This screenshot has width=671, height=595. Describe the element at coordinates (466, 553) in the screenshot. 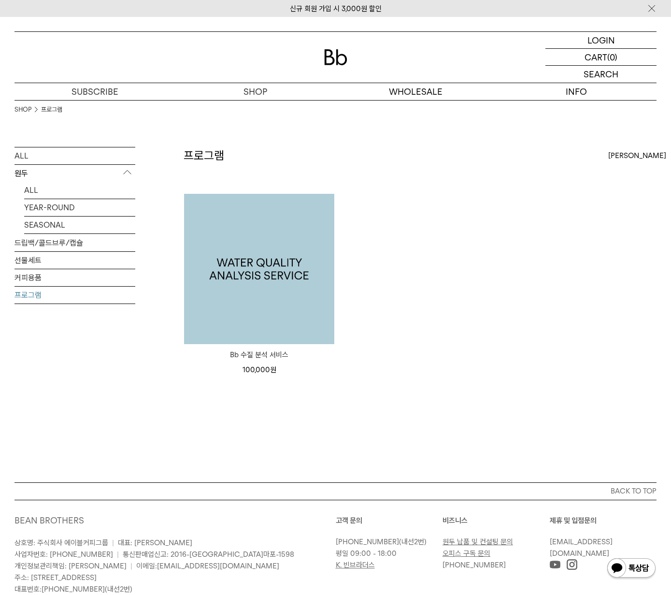

I see `a: 오피스 구독 문의` at that location.